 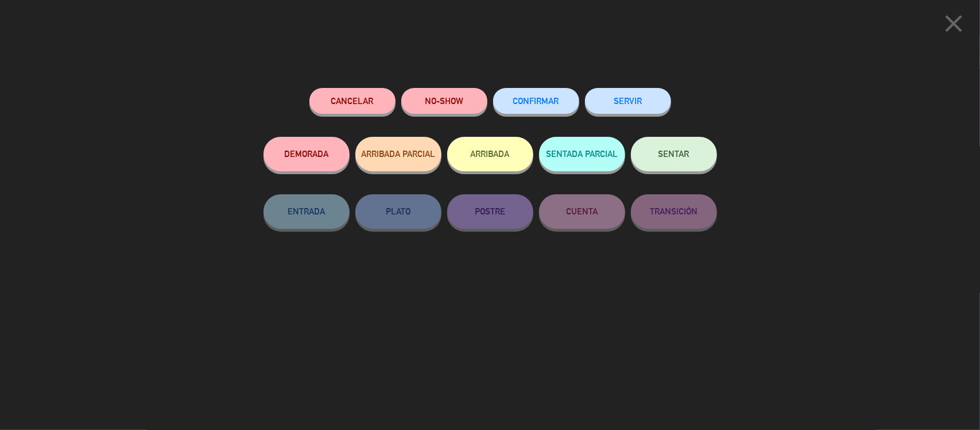 I want to click on button: NO-SHOW, so click(x=445, y=101).